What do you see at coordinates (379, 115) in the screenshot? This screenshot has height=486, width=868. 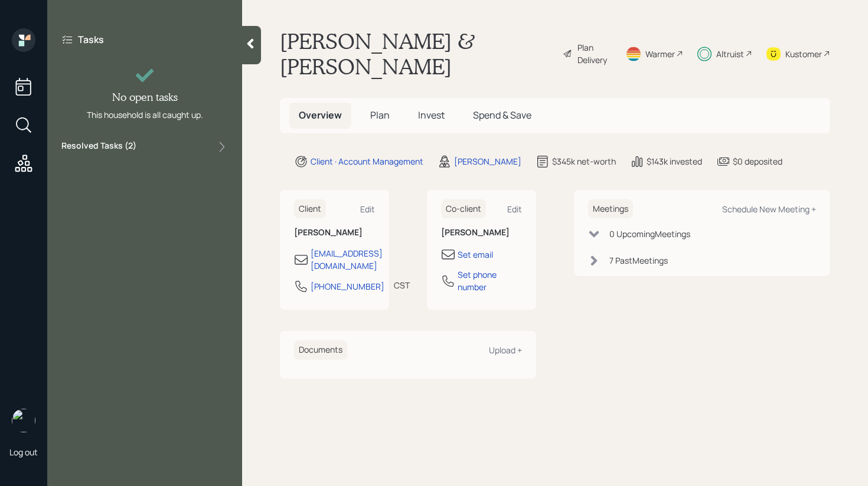 I see `span: Plan` at bounding box center [379, 115].